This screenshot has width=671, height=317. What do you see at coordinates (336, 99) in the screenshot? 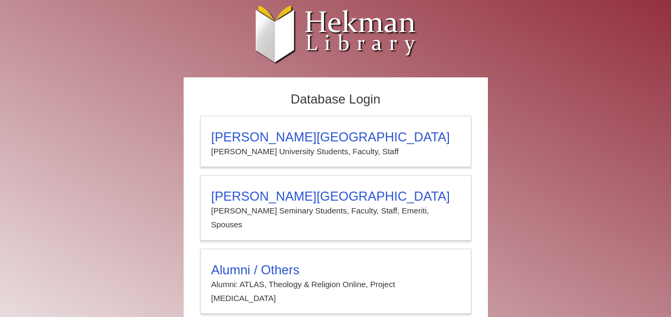
I see `h2: Database Login` at bounding box center [336, 99].